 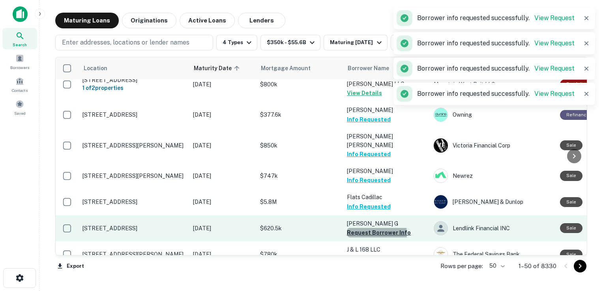 What do you see at coordinates (134, 88) in the screenshot?
I see `h6: 1 of 2 properties` at bounding box center [134, 88].